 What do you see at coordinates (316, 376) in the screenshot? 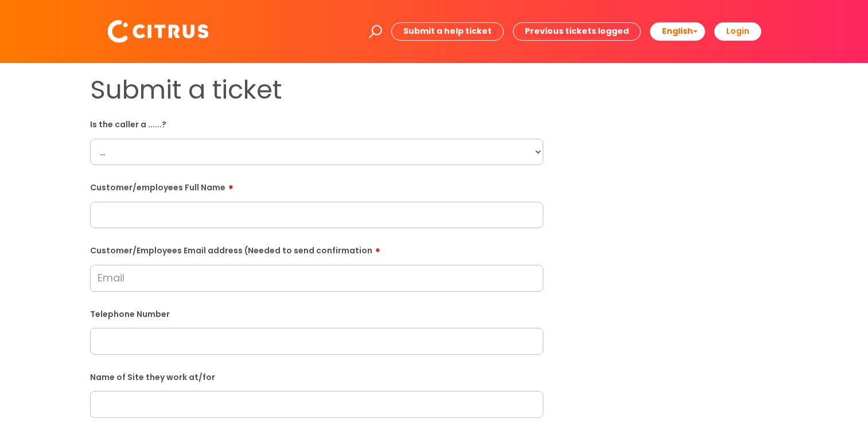
I see `label: Name of Site they work at/for` at bounding box center [316, 376].